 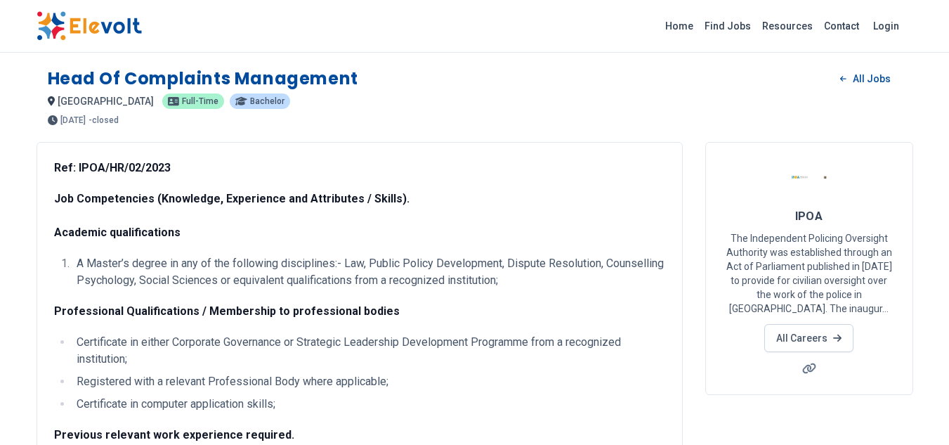 I want to click on a: Home, so click(x=679, y=26).